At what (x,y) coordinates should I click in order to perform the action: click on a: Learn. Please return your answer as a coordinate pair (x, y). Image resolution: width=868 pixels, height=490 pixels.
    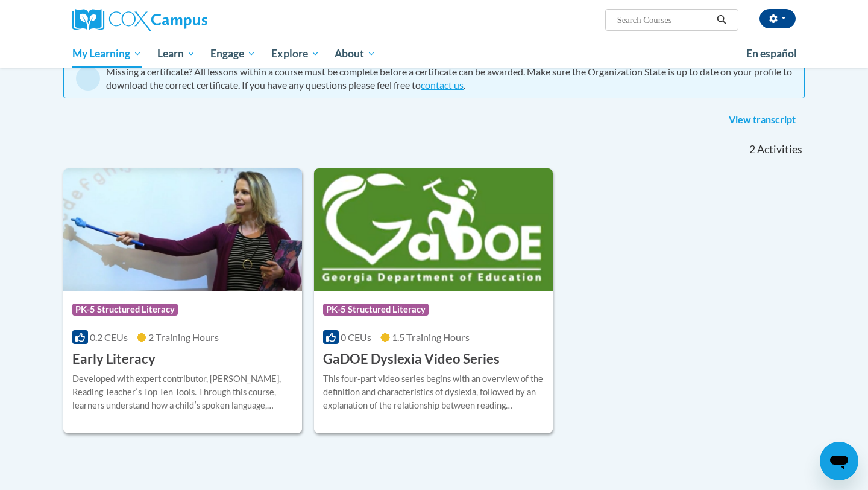
    Looking at the image, I should click on (176, 53).